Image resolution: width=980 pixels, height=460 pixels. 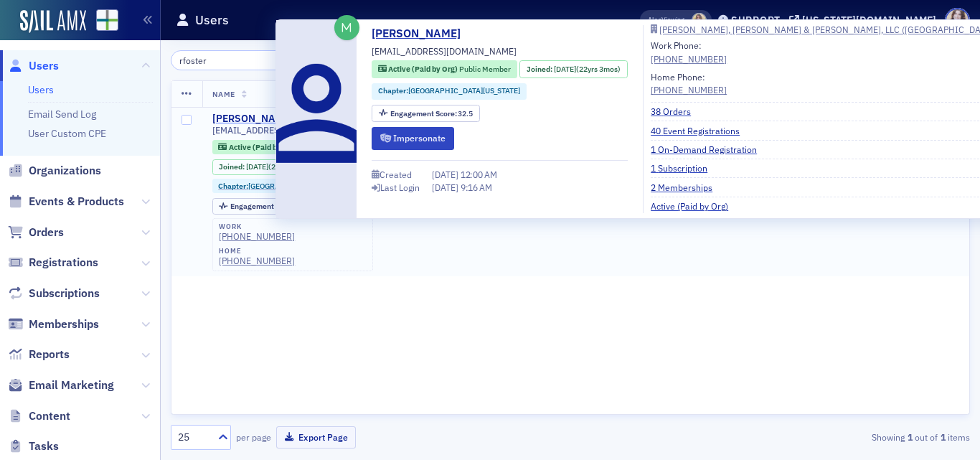 What do you see at coordinates (53, 22) in the screenshot?
I see `a: SailAMX` at bounding box center [53, 22].